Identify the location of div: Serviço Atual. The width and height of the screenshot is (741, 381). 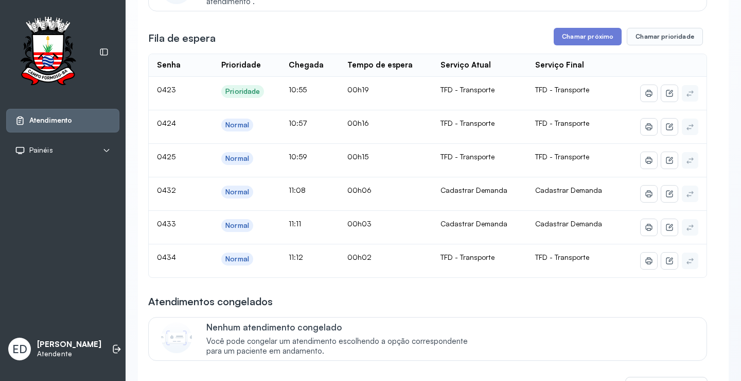
(466, 65).